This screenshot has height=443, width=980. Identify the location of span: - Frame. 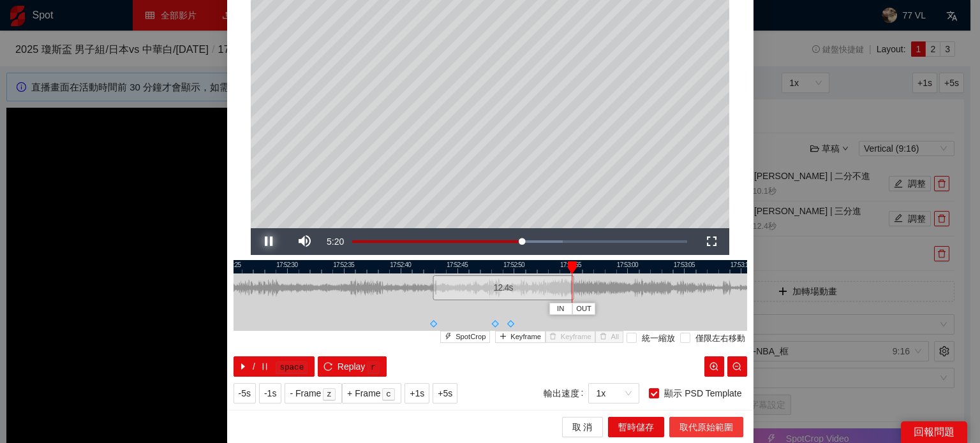
(305, 394).